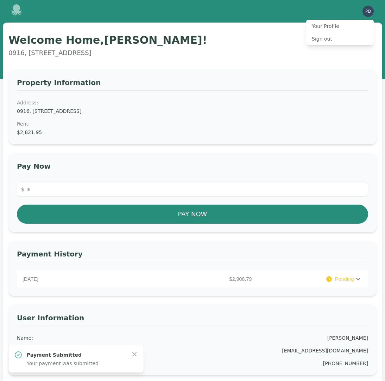 The height and width of the screenshot is (381, 385). I want to click on span: Pending, so click(345, 279).